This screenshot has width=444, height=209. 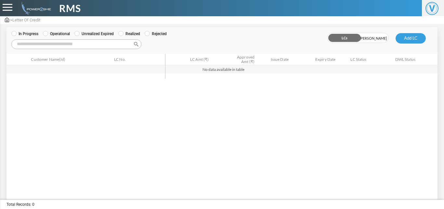 What do you see at coordinates (70, 8) in the screenshot?
I see `span: RMS` at bounding box center [70, 8].